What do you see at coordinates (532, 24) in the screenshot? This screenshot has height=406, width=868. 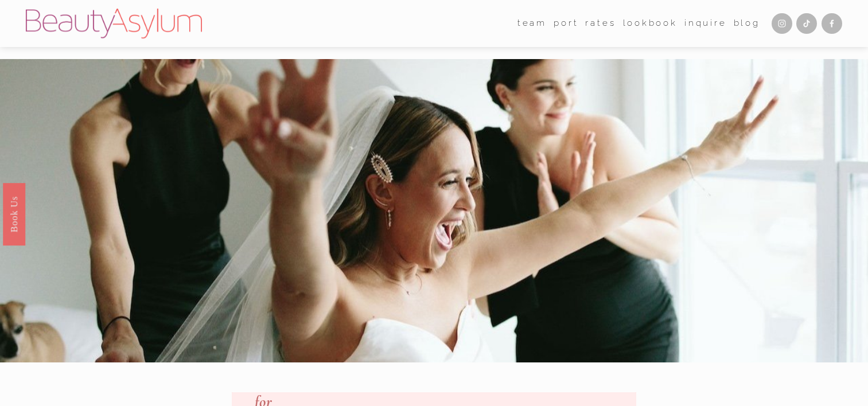 I see `a: folder dropdown` at bounding box center [532, 24].